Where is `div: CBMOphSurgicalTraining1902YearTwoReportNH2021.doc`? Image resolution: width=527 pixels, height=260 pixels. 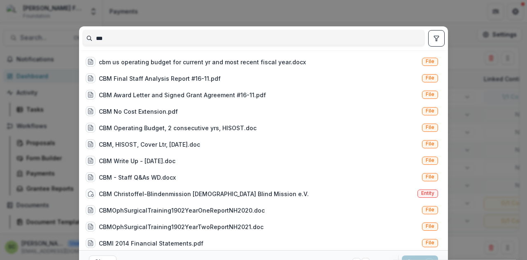 div: CBMOphSurgicalTraining1902YearTwoReportNH2021.doc is located at coordinates (181, 226).